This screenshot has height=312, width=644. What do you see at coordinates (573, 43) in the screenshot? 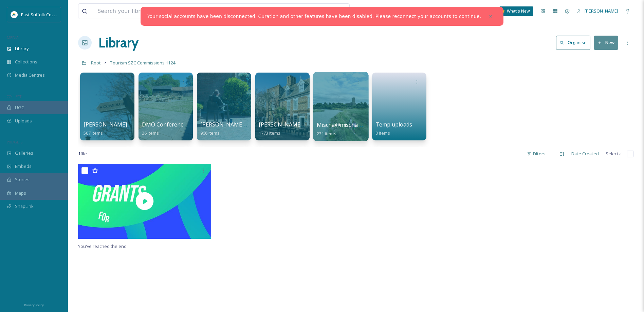
I see `button: Organise` at bounding box center [573, 43].